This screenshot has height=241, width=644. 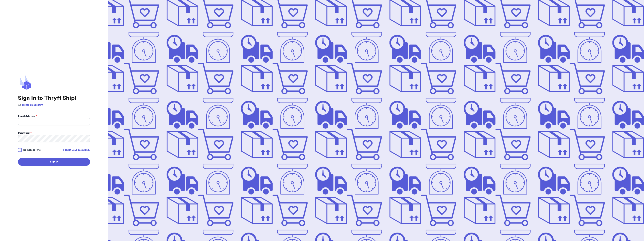 I want to click on button: Sign In, so click(x=54, y=162).